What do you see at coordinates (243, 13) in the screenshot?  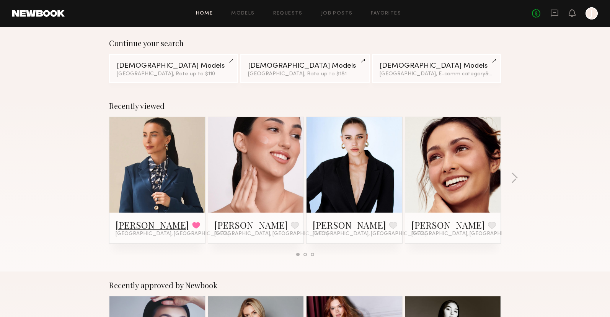 I see `a: Models` at bounding box center [243, 13].